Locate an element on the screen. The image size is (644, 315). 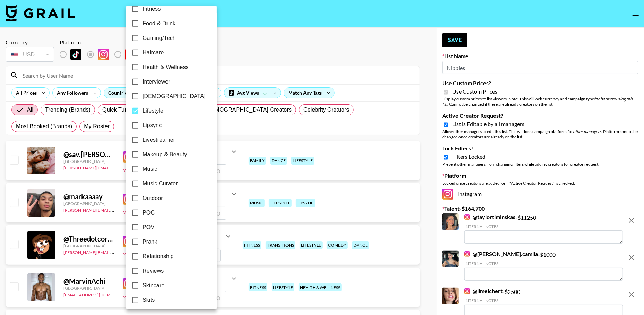
span: Relationship is located at coordinates (159, 256).